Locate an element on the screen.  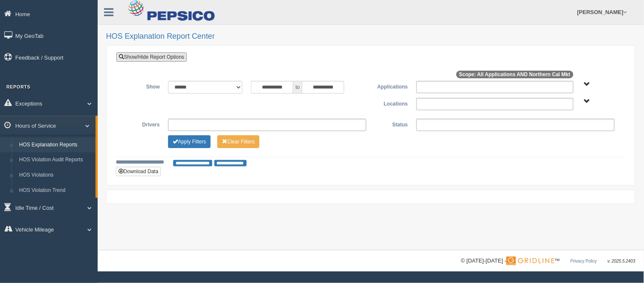
a: HOS Violation Trend is located at coordinates (55, 191).